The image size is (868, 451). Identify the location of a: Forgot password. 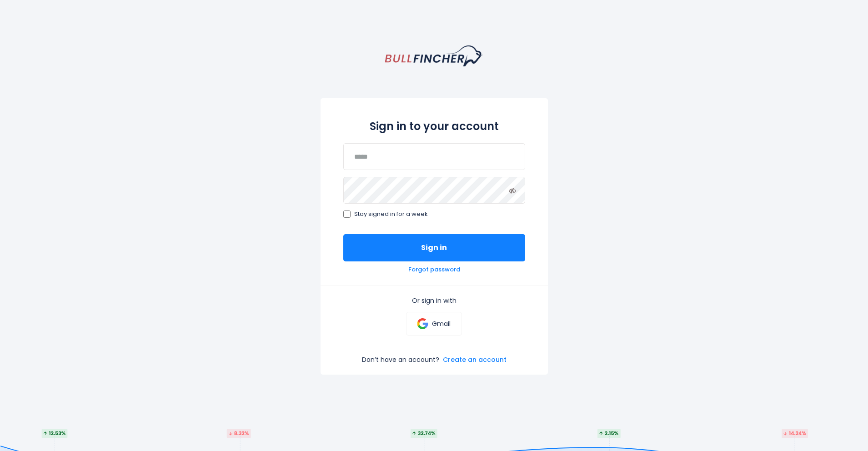
(434, 269).